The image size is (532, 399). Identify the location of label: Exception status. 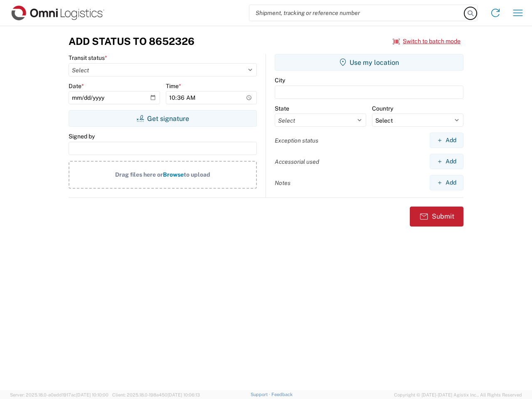
(296, 140).